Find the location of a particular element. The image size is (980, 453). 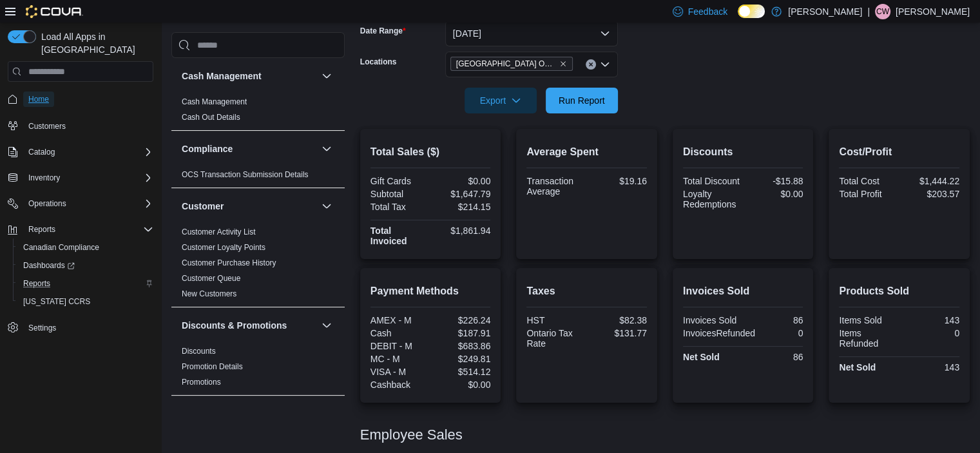

button: Discounts & Promotions is located at coordinates (248, 326).